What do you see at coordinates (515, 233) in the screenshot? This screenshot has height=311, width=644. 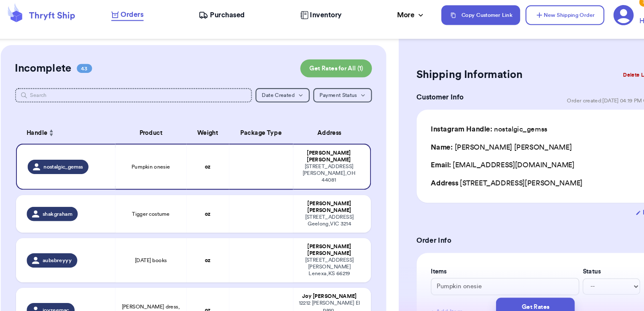 I see `h3: Order Info` at bounding box center [515, 233].